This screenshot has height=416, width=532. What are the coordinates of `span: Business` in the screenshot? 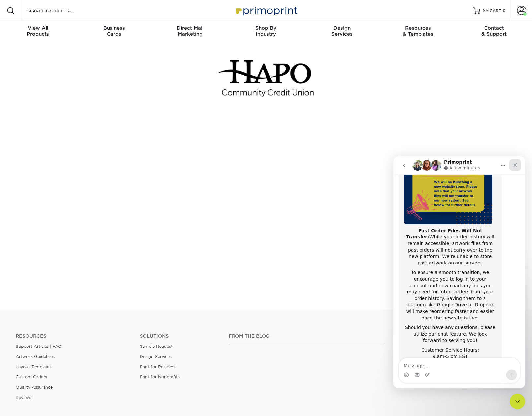 It's located at (114, 28).